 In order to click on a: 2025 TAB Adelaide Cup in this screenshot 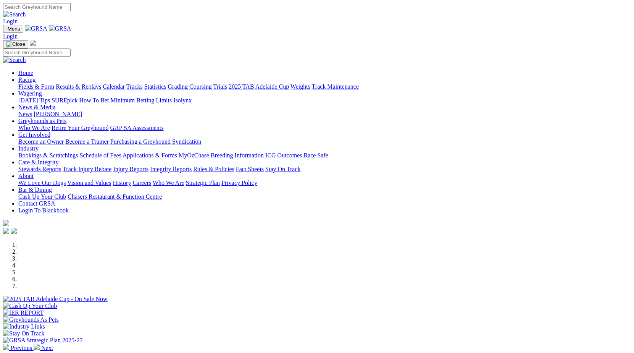, I will do `click(259, 86)`.